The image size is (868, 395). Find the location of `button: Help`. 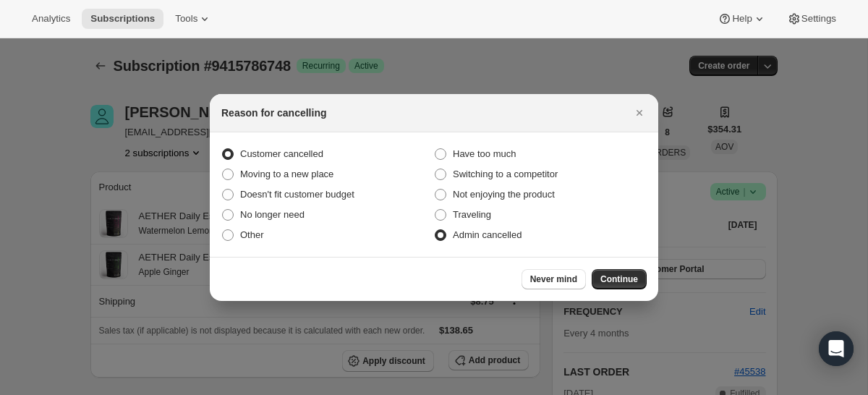

button: Help is located at coordinates (742, 19).